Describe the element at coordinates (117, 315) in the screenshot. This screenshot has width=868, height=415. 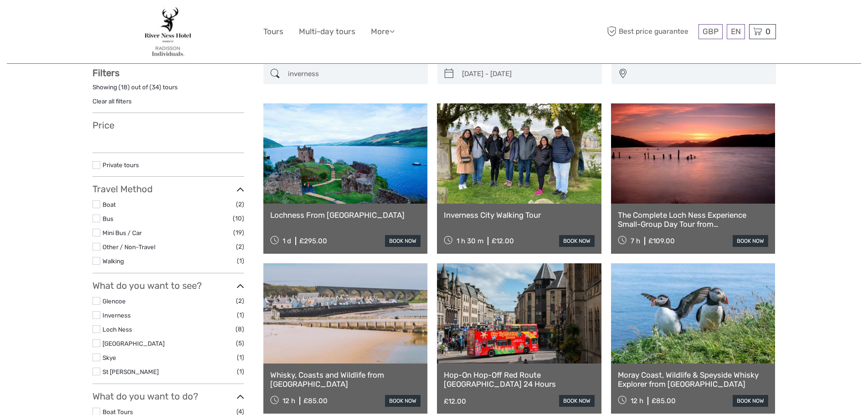
I see `a: Inverness` at that location.